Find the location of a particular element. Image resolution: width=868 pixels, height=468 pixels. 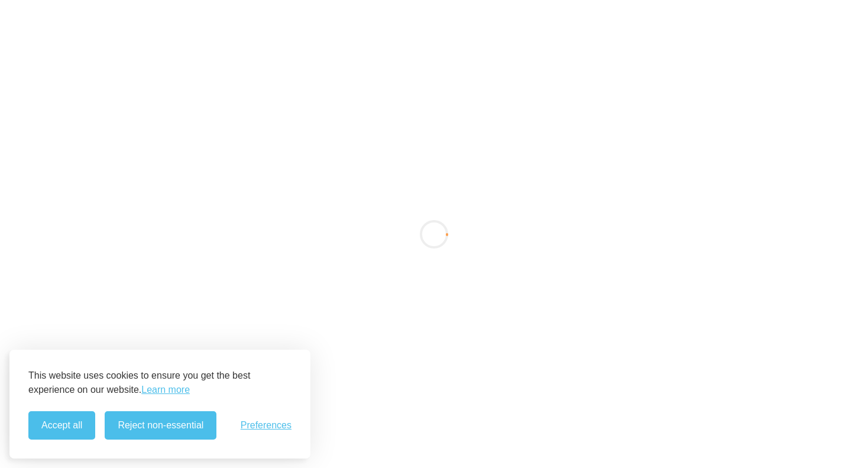

p: This website uses cookies to ensure you get the best experience on our website. is located at coordinates (160, 383).